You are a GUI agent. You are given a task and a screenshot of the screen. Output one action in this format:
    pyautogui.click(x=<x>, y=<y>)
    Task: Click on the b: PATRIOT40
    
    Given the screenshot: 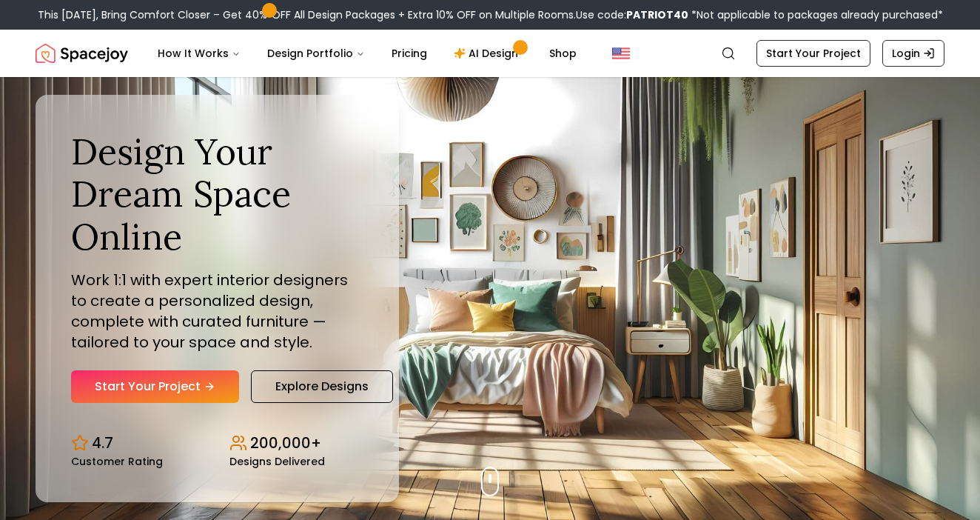 What is the action you would take?
    pyautogui.click(x=657, y=15)
    